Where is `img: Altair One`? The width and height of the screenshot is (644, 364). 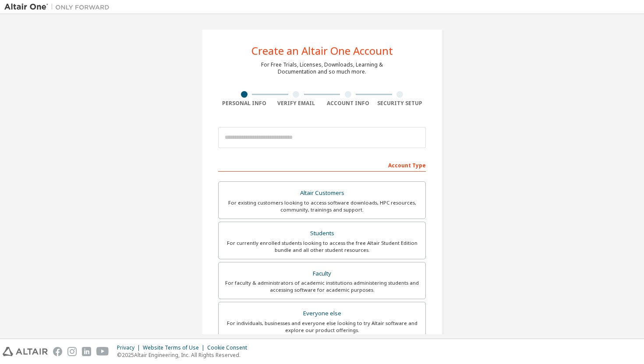 img: Altair One is located at coordinates (59, 7).